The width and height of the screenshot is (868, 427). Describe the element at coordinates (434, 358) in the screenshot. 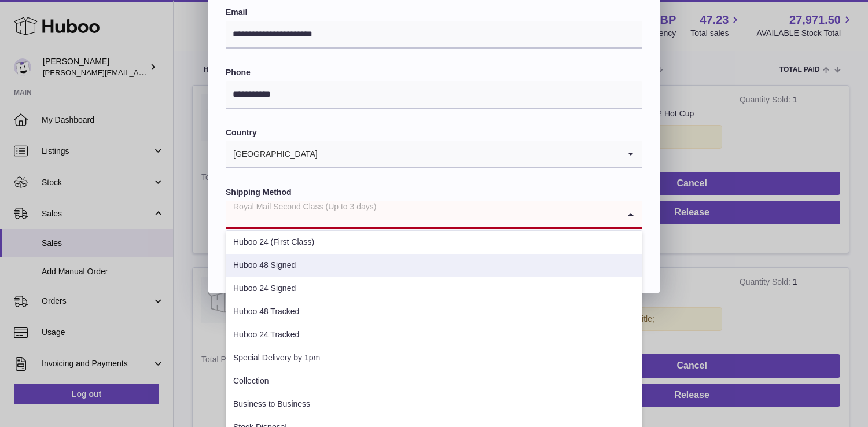

I see `li: Special Delivery by 1pm` at that location.